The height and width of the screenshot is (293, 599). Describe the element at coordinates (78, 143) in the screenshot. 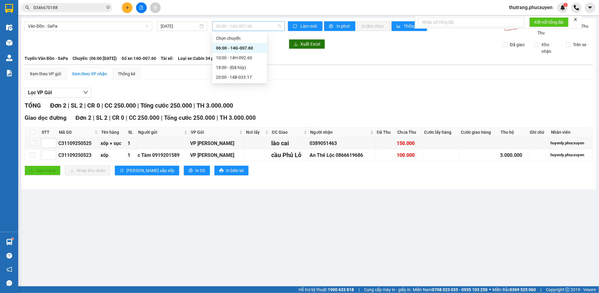

I see `div: C31109250525` at that location.